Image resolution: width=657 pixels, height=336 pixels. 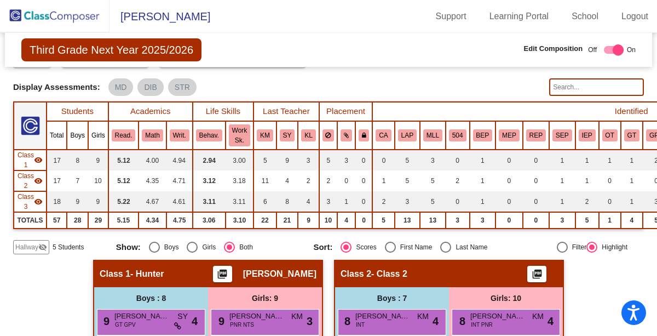 I want to click on td: 3.06, so click(x=209, y=220).